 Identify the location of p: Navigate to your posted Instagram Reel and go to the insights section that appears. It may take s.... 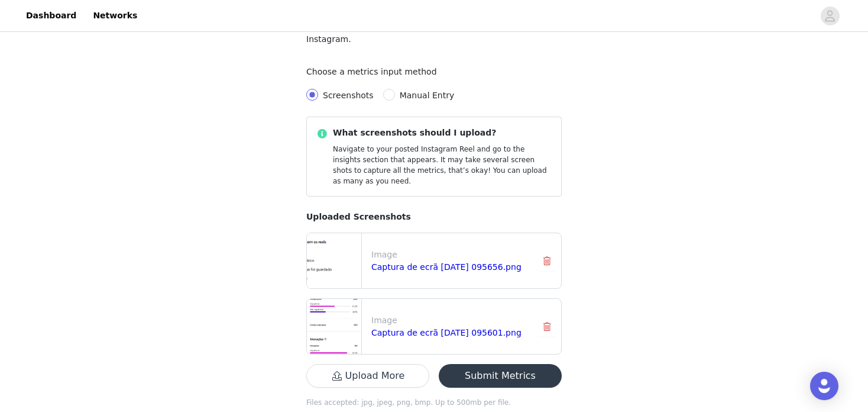
(442, 165).